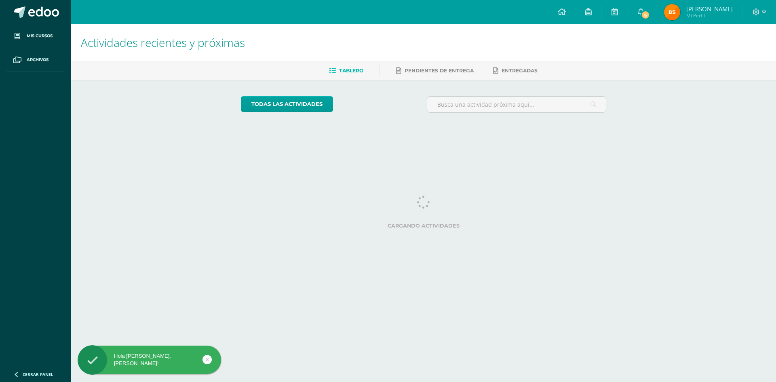  I want to click on a: Pendientes de entrega, so click(435, 71).